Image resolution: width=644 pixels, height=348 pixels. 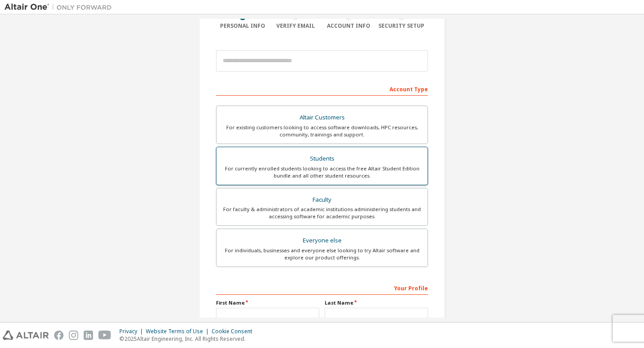 I want to click on img: linkedin.svg, so click(x=88, y=334).